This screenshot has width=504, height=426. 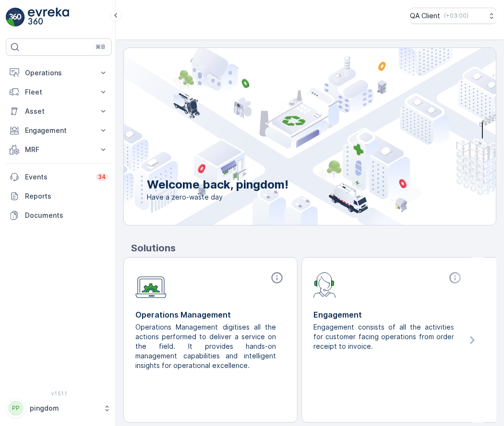 I want to click on p: Engagement consists of all the activities for customer facing operations from order receipt to in..., so click(x=385, y=337).